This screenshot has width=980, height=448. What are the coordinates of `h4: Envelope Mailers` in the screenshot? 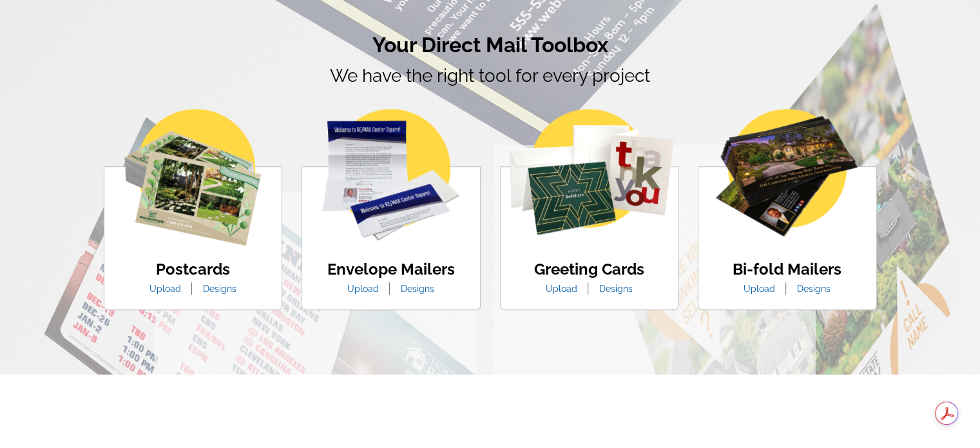 It's located at (391, 269).